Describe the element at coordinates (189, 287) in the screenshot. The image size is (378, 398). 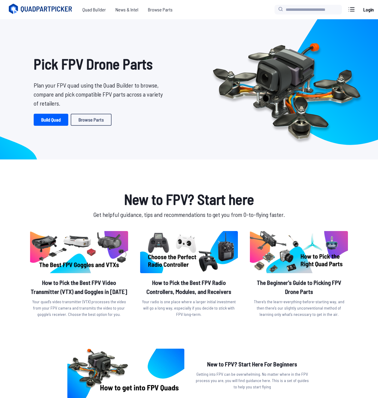
I see `h2: How to Pick the Best FPV Radio Controllers, Modules, and Receivers` at that location.